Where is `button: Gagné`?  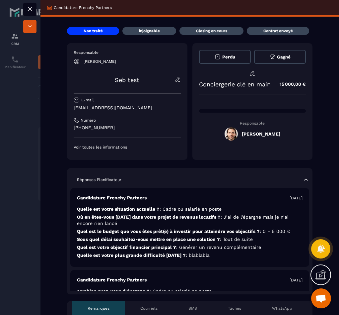 button: Gagné is located at coordinates (280, 57).